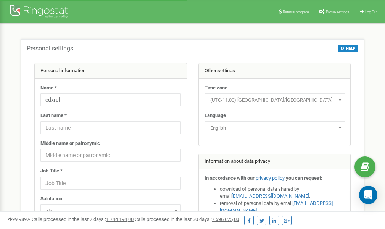 Image resolution: width=385 pixels, height=229 pixels. Describe the element at coordinates (282, 206) in the screenshot. I see `li: removal of personal data by email ,` at that location.